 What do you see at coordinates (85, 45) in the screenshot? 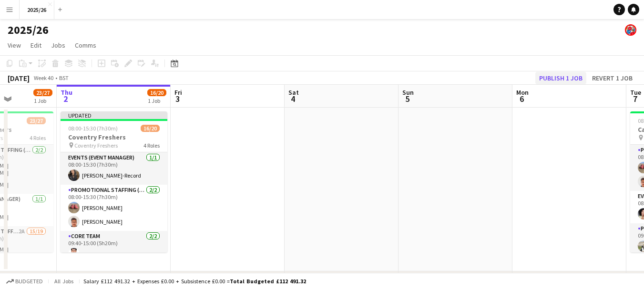
I see `a: Comms` at bounding box center [85, 45].